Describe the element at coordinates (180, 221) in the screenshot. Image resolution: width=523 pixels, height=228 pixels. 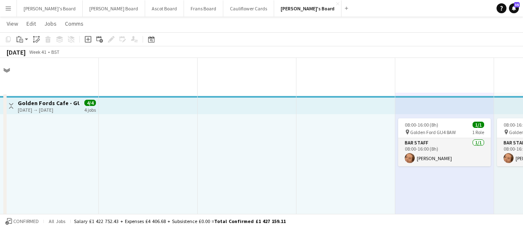
I see `div: Salary £1 422 752.43 + Expenses £4 406.68 + Subsistence £0.00 =` at that location.